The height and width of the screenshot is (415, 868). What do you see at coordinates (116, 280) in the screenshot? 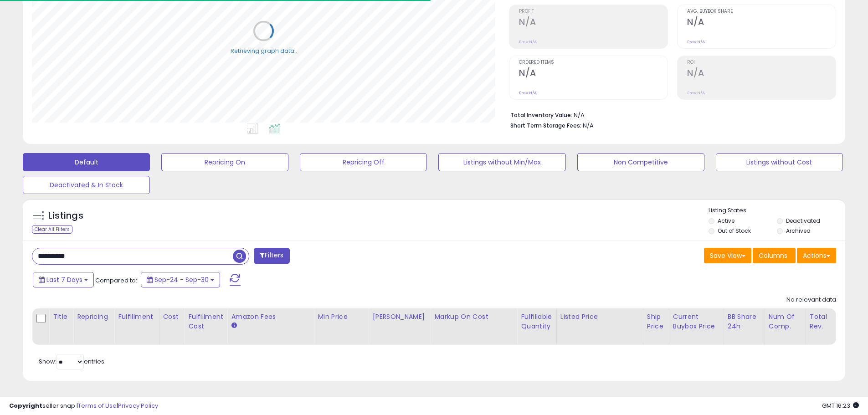
I see `span: Compared to:` at bounding box center [116, 280].